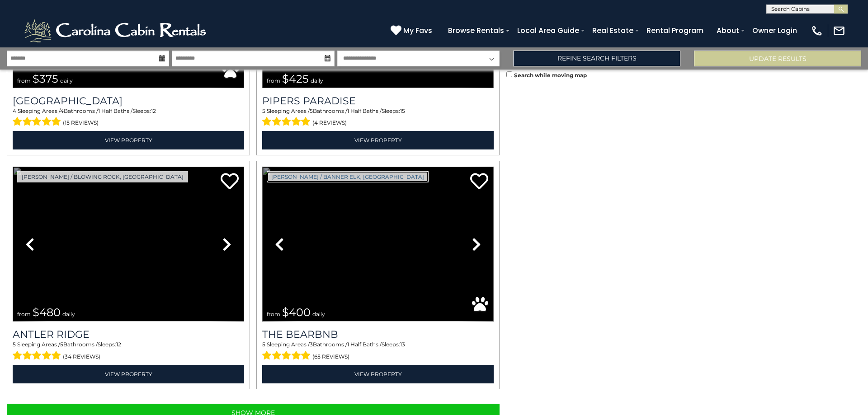  Describe the element at coordinates (128, 334) in the screenshot. I see `h3: Antler Ridge` at that location.